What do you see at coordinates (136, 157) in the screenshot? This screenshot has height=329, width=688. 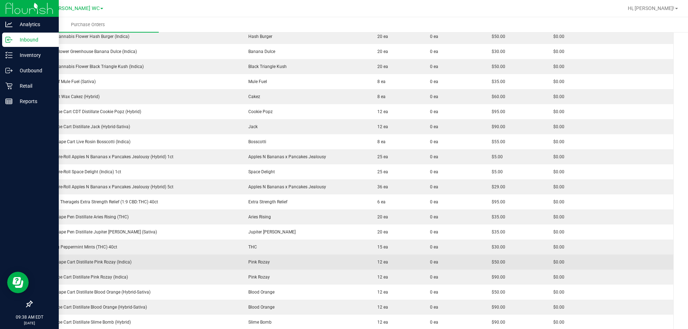 I see `div: FT 0.5g Pre-Roll Apples N Bananas x Pancakes Jealousy (Hybrid) 1ct` at bounding box center [136, 157].